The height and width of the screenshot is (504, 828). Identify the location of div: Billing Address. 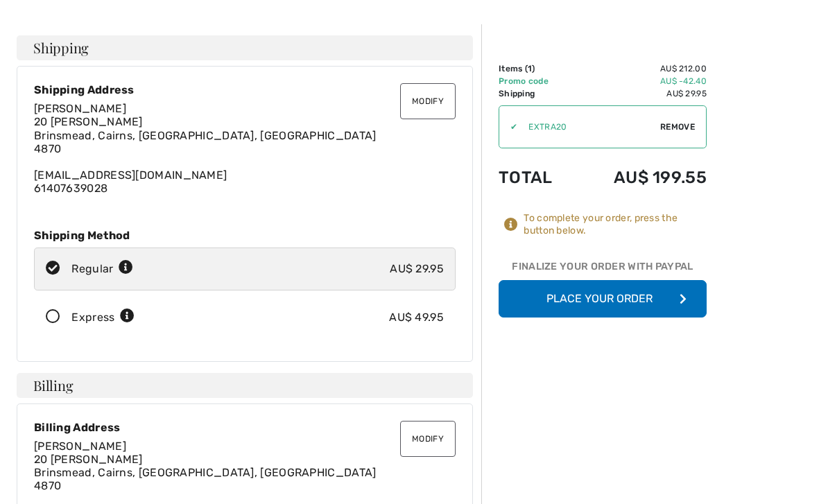
(245, 427).